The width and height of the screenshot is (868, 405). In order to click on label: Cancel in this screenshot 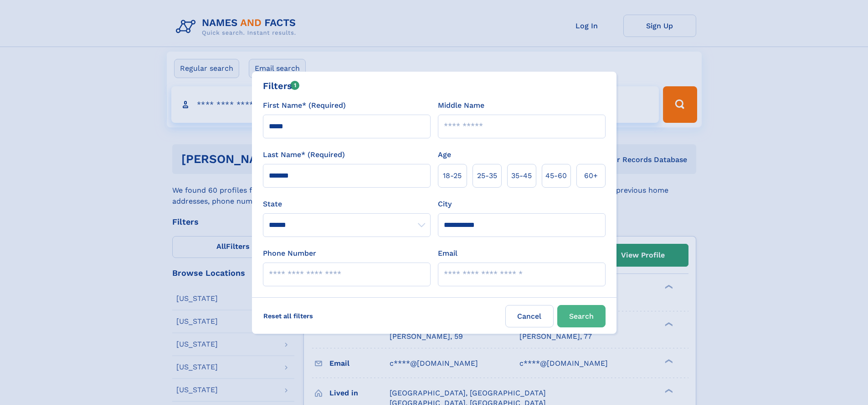, I will do `click(529, 316)`.